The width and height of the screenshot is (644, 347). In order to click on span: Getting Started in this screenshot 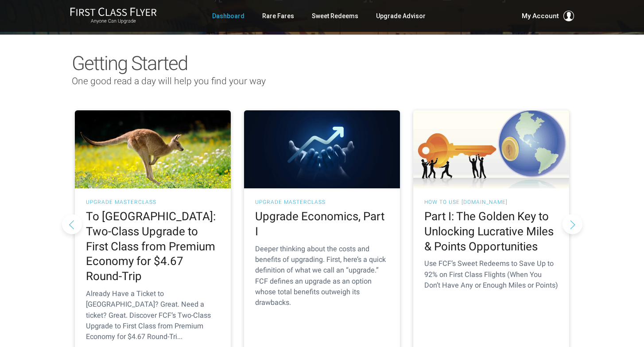, I will do `click(129, 63)`.